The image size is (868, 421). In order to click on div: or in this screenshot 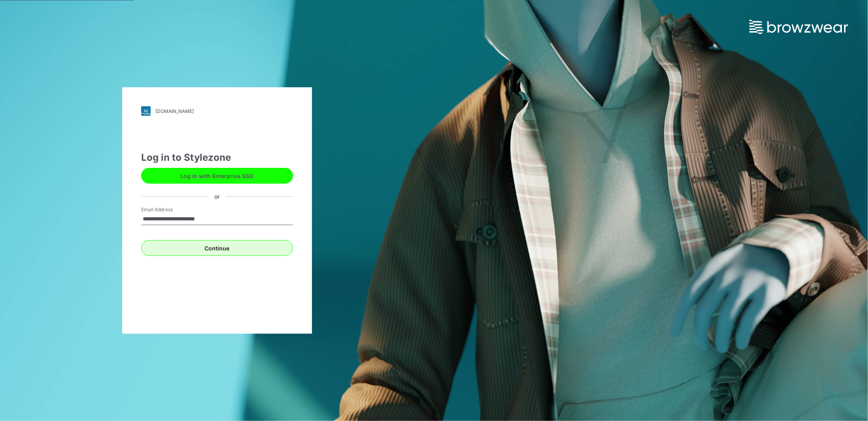, I will do `click(217, 196)`.